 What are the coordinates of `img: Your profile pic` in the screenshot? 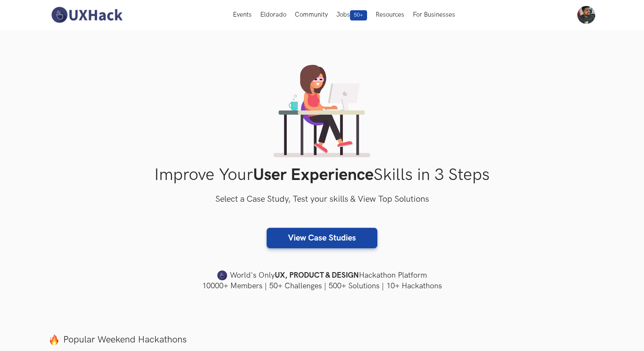 It's located at (586, 15).